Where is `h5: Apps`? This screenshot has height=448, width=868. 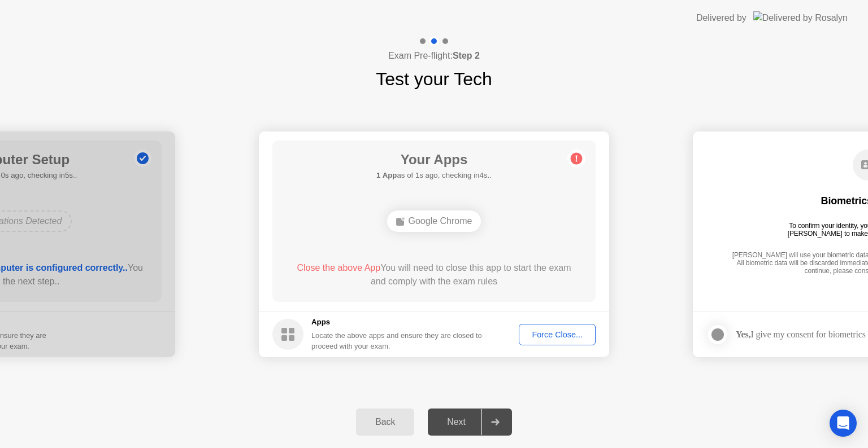
h5: Apps is located at coordinates (396, 322).